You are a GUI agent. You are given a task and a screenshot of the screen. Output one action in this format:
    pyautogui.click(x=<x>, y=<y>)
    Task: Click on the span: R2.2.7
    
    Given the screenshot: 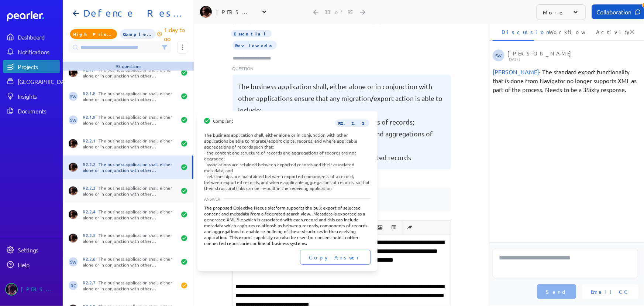 What is the action you would take?
    pyautogui.click(x=90, y=283)
    